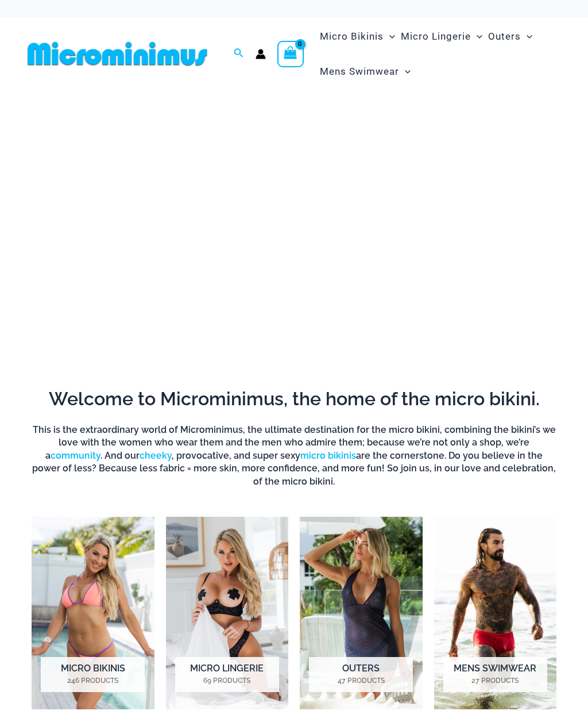  Describe the element at coordinates (359, 71) in the screenshot. I see `span: Mens Swimwear` at that location.